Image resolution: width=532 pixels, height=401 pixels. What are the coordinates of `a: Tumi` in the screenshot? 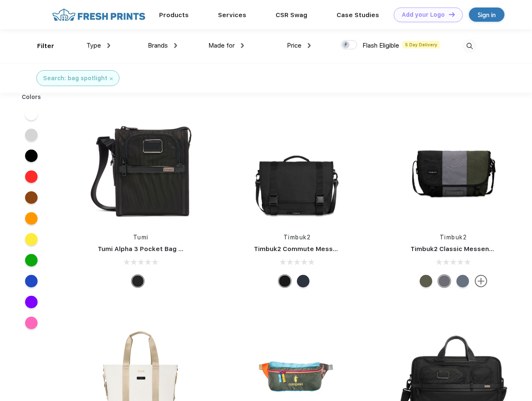 It's located at (141, 237).